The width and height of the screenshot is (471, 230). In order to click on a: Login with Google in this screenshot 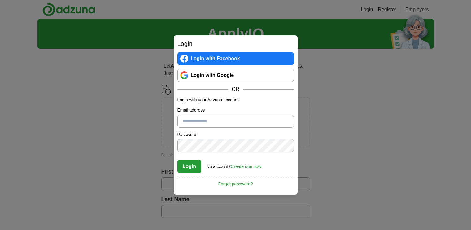, I will do `click(236, 75)`.